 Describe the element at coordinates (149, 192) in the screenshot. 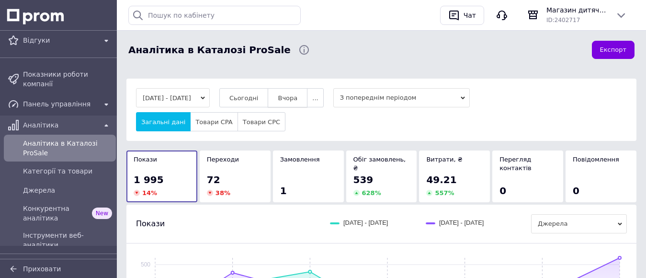

I see `span: 14 %` at that location.